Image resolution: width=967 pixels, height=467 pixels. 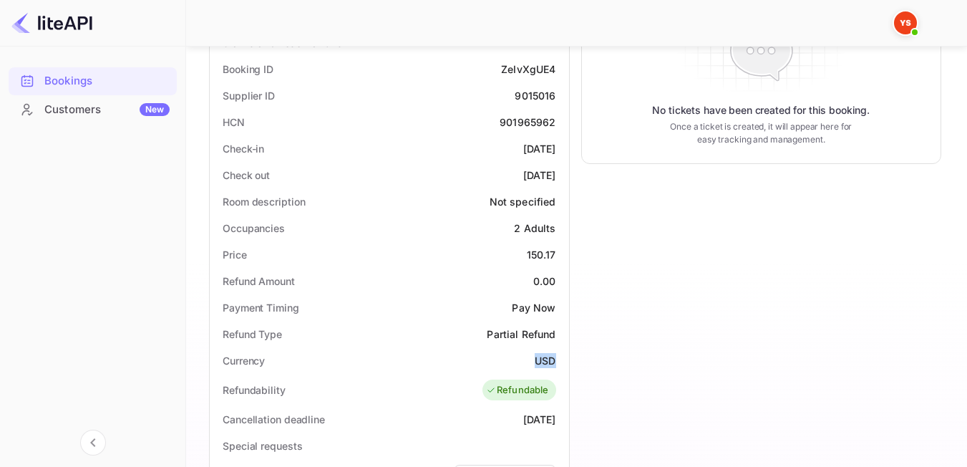 What do you see at coordinates (273, 419) in the screenshot?
I see `div: Cancellation deadline` at bounding box center [273, 419].